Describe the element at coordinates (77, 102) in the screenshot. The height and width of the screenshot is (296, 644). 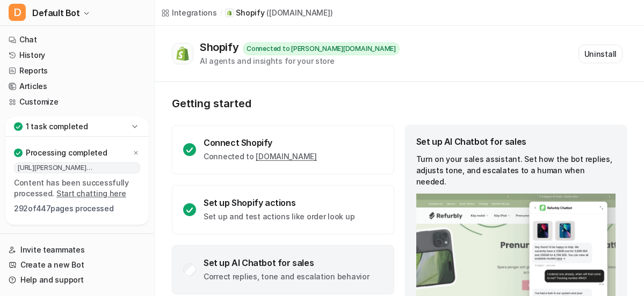
I see `a: Customize` at that location.